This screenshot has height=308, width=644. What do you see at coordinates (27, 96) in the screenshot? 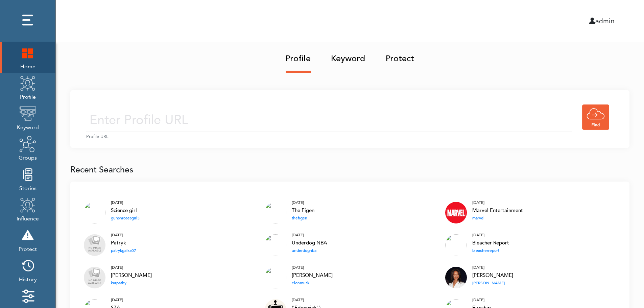
I see `span: Profile` at bounding box center [27, 96].